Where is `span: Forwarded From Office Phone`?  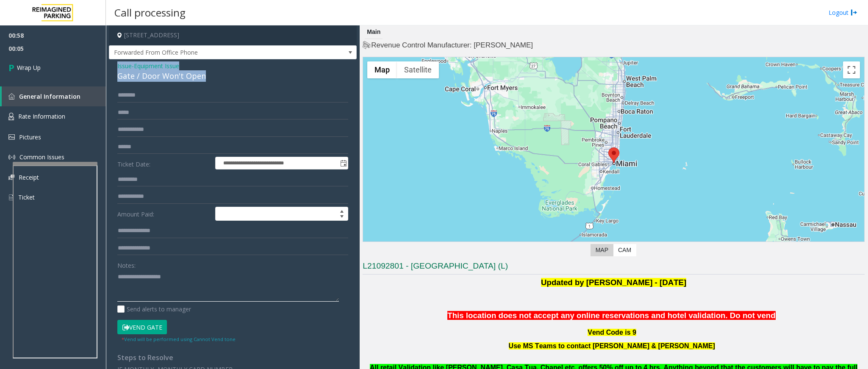
span: Forwarded From Office Phone is located at coordinates (208, 52).